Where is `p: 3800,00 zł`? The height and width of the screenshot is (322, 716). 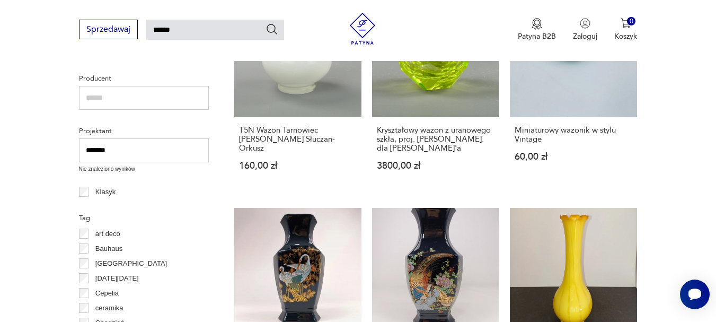 p: 3800,00 zł is located at coordinates (436, 165).